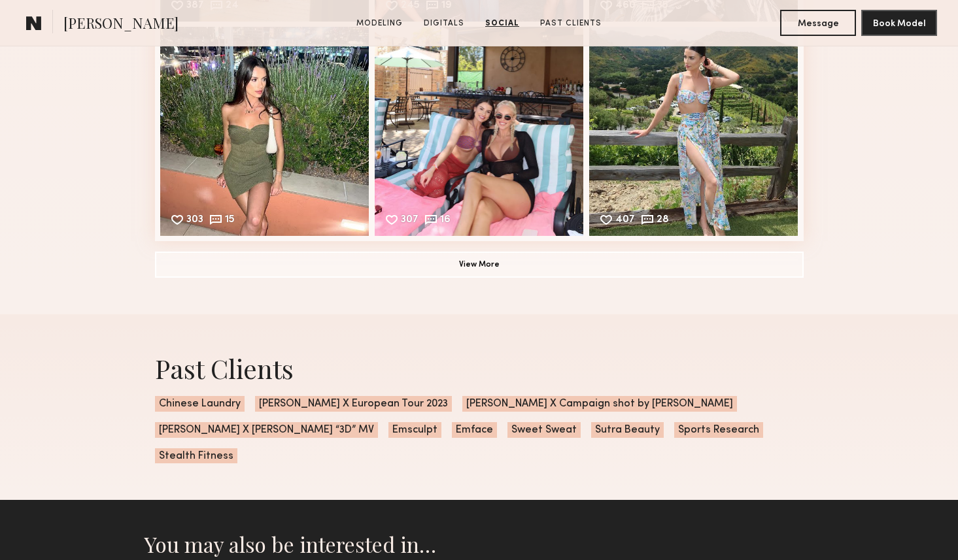  I want to click on div: 303, so click(195, 221).